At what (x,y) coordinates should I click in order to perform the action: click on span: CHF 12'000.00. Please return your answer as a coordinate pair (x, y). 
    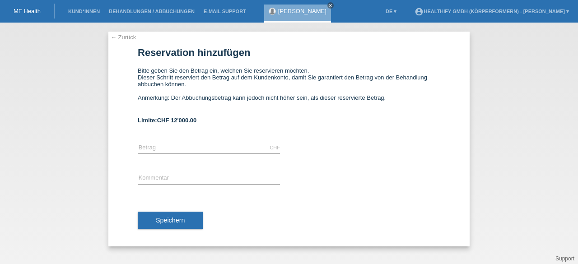
    Looking at the image, I should click on (177, 120).